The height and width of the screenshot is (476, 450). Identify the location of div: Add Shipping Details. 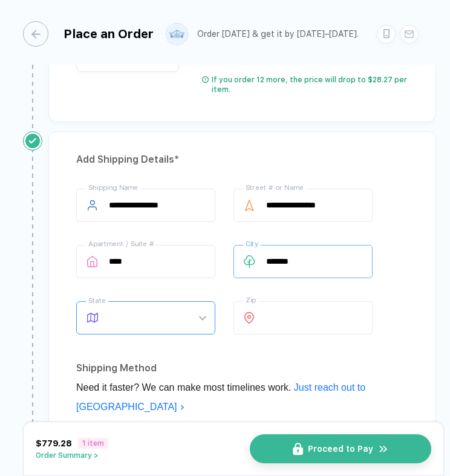
(242, 160).